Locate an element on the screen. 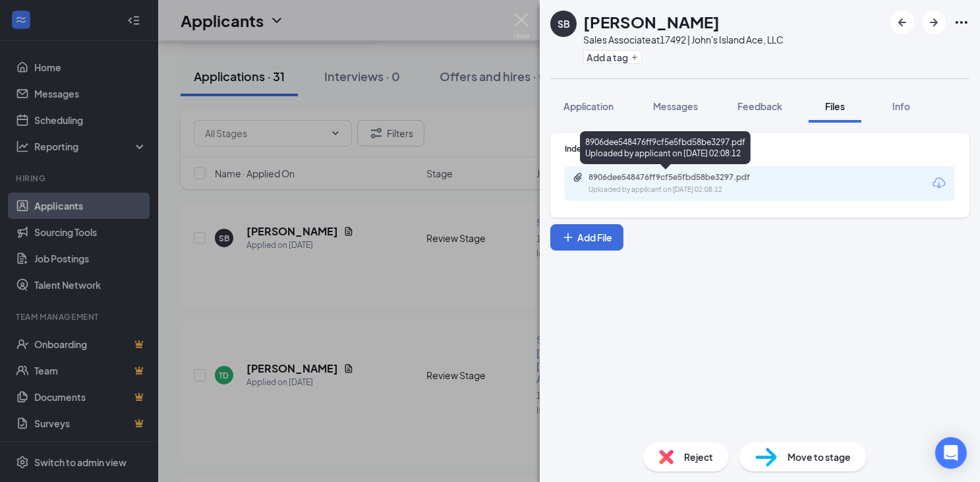 The image size is (980, 482). div: Indeed Resume is located at coordinates (760, 148).